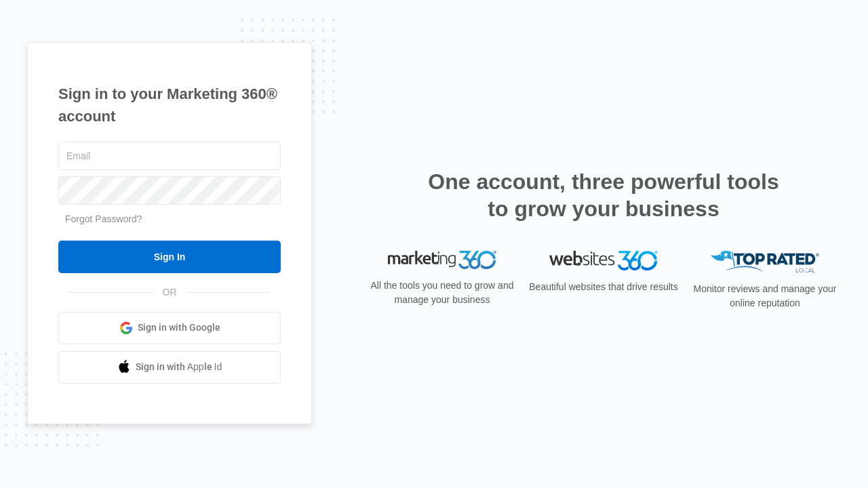  Describe the element at coordinates (169, 257) in the screenshot. I see `input: Sign In` at that location.